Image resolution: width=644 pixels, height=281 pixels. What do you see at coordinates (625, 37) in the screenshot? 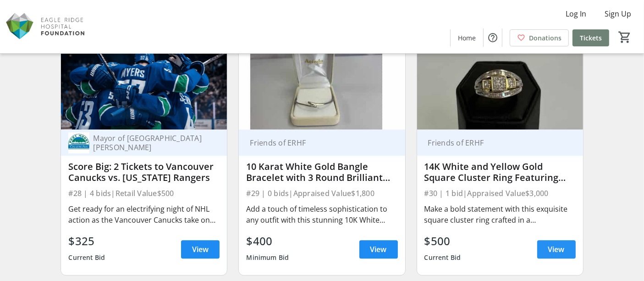
I see `button: Cart` at bounding box center [625, 37].